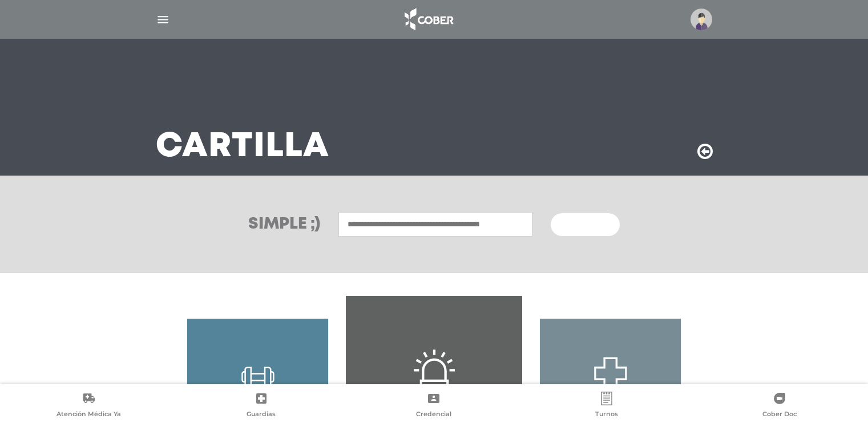  Describe the element at coordinates (434, 406) in the screenshot. I see `a: Credencial` at that location.